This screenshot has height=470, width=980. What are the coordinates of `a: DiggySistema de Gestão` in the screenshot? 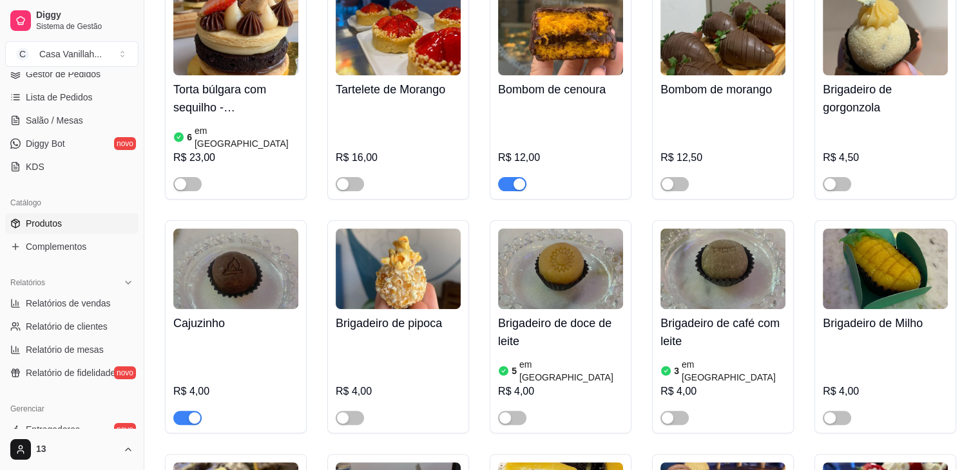 It's located at (72, 21).